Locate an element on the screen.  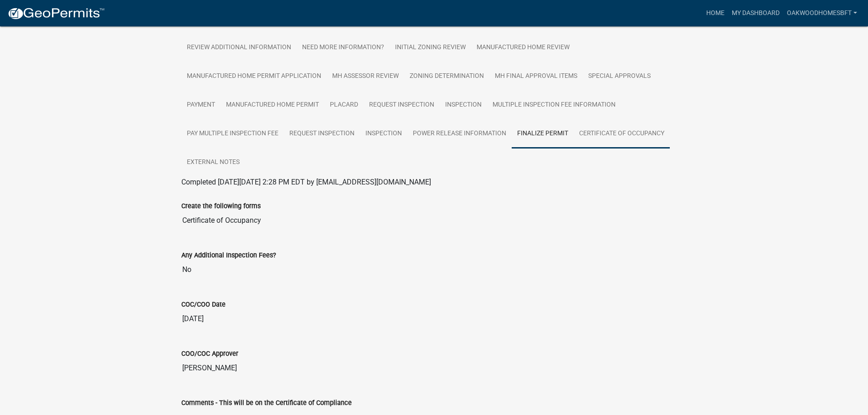
a: Initial Zoning Review is located at coordinates (431, 48).